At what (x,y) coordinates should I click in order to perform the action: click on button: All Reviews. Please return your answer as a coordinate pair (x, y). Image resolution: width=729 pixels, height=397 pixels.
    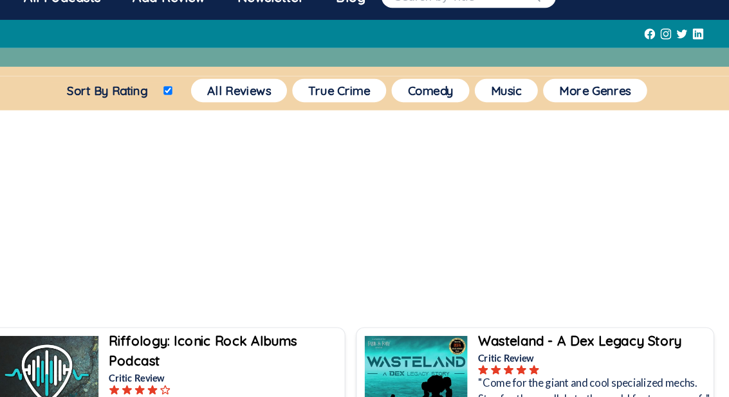
    Looking at the image, I should click on (257, 87).